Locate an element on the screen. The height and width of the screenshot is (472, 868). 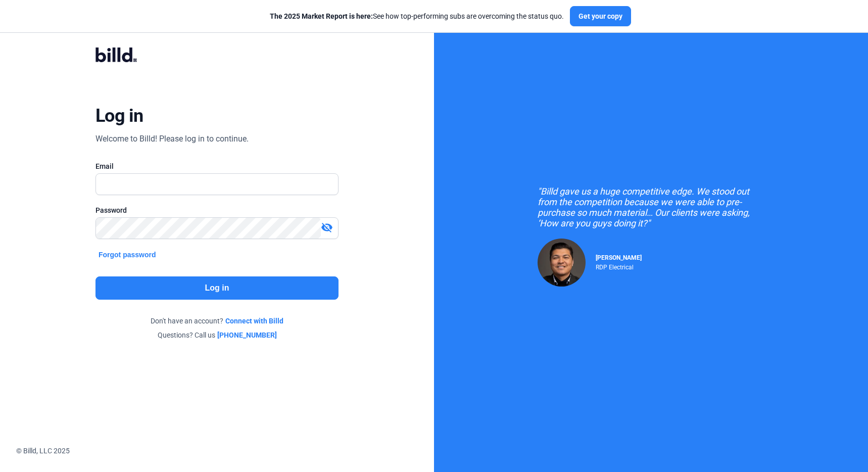
div: Email is located at coordinates (217, 166).